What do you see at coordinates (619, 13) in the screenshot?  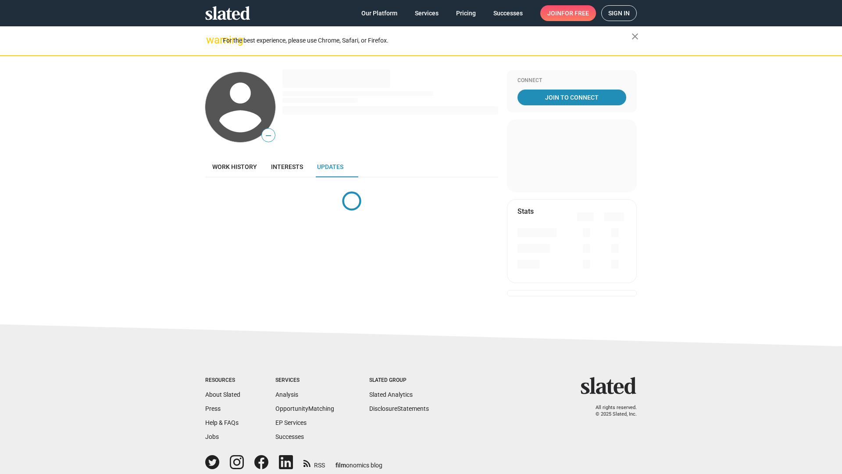 I see `a: Sign in` at bounding box center [619, 13].